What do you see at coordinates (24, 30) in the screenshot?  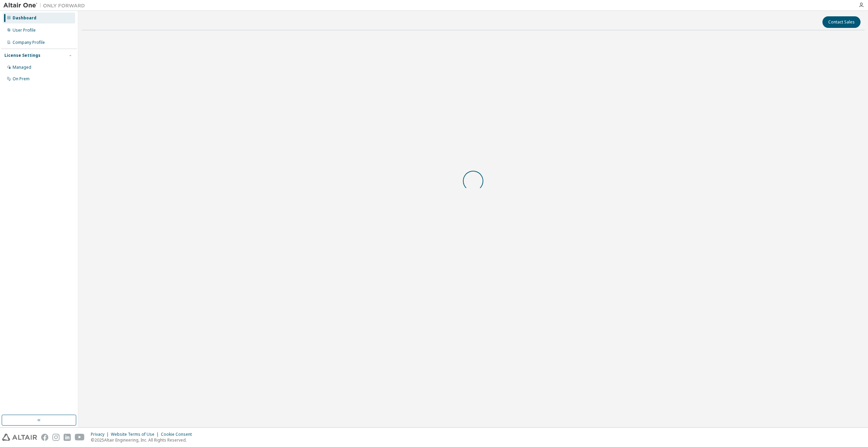 I see `div: User Profile` at bounding box center [24, 30].